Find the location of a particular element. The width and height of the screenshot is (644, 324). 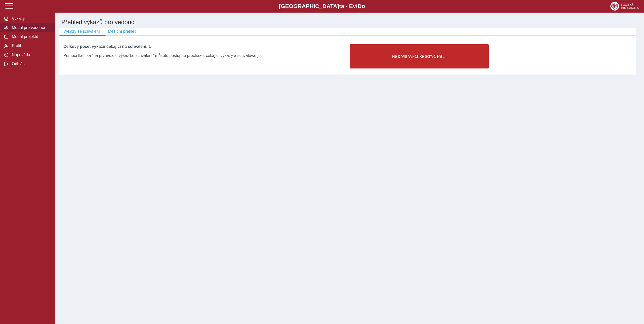

button: Výkazy se schválení is located at coordinates (82, 31).